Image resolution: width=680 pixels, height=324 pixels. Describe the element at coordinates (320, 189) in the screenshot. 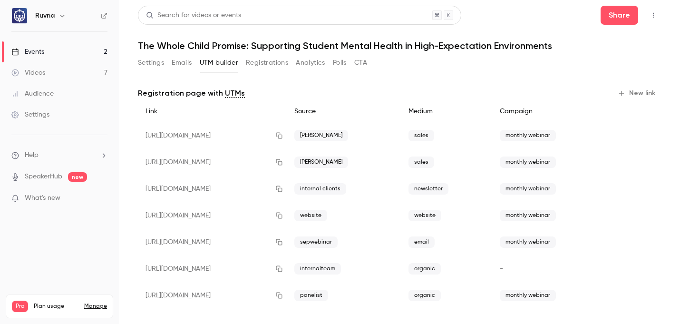

I see `span: internal clients` at that location.